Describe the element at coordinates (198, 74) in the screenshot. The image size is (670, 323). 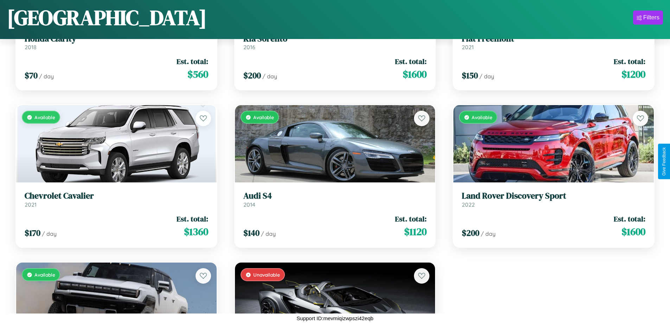
I see `span: $ 560` at that location.